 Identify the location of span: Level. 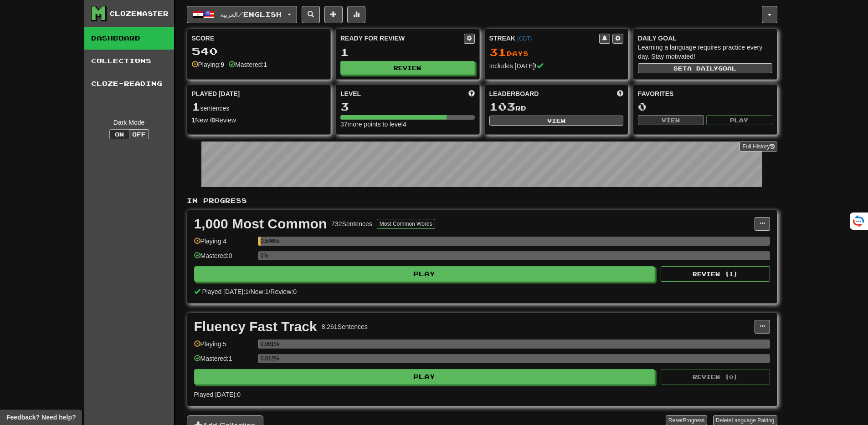
(350, 94).